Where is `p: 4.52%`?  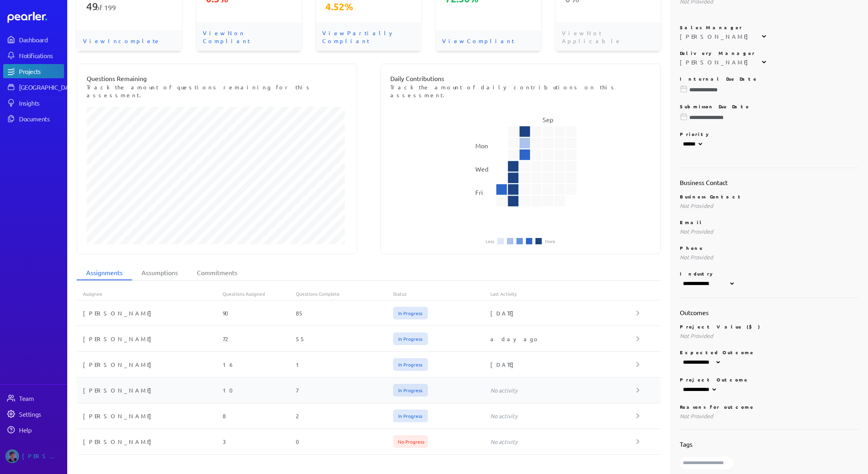
p: 4.52% is located at coordinates (369, 7).